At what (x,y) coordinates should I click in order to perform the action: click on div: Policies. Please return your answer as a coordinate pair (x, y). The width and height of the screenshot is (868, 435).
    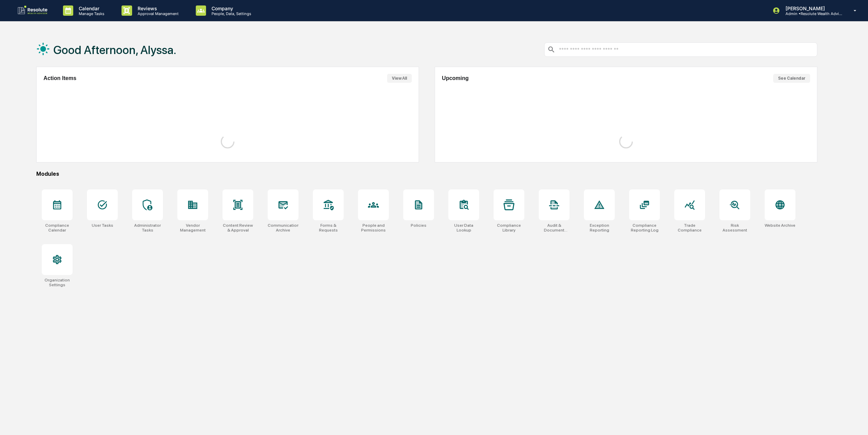
    Looking at the image, I should click on (419, 225).